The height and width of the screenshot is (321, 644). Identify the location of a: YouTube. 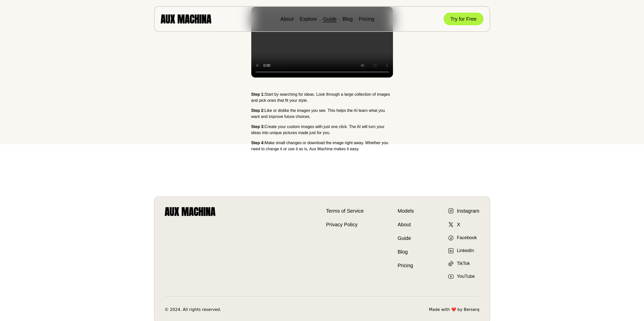
(461, 277).